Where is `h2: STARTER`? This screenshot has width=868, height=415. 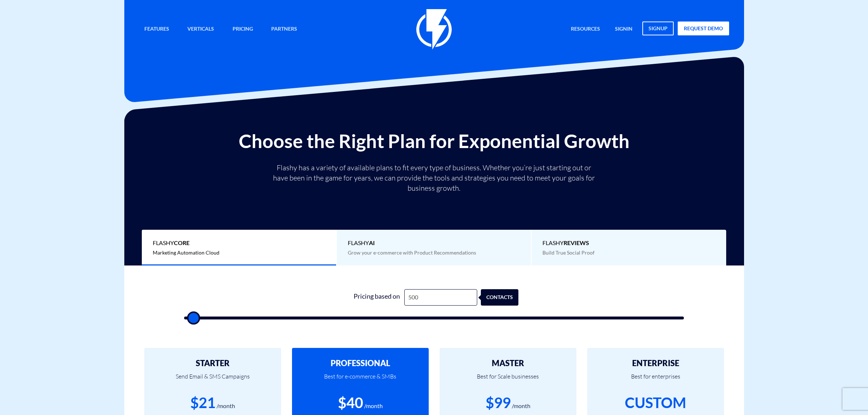
h2: STARTER is located at coordinates (212, 363).